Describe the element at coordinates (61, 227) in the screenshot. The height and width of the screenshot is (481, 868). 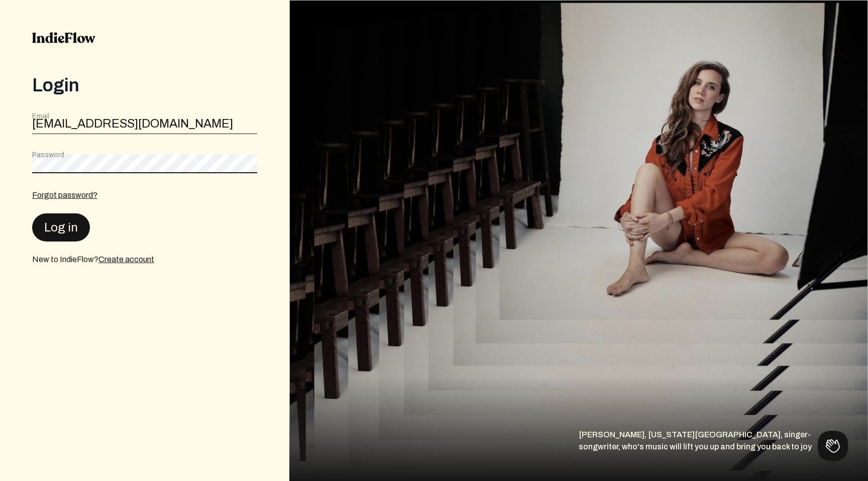
I see `button: Log in` at that location.